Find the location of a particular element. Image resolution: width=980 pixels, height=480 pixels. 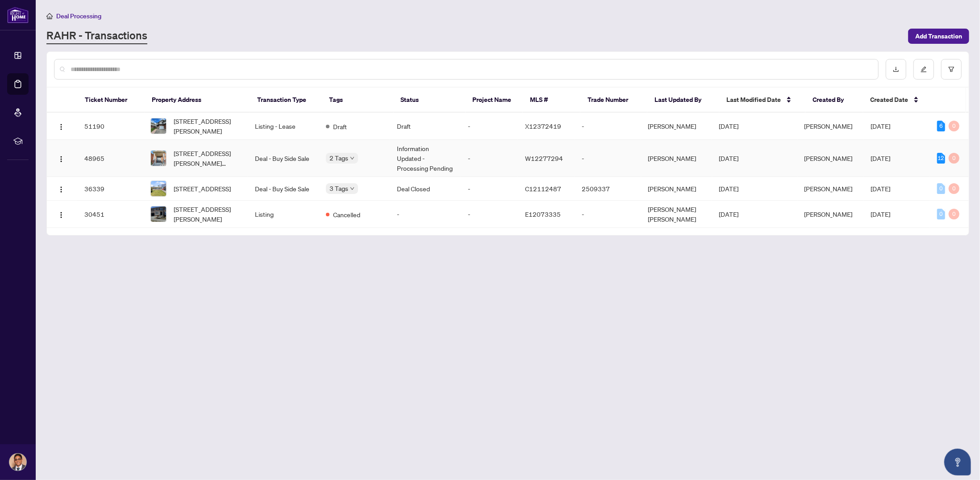

span: Draft is located at coordinates (340, 126).